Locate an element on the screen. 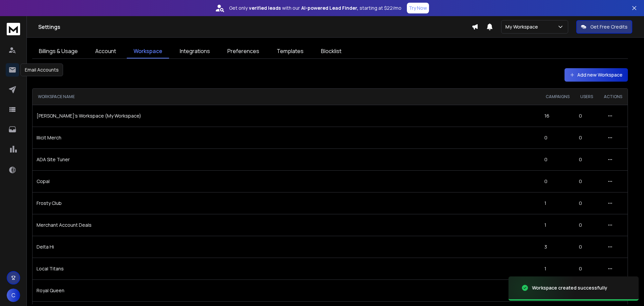 The height and width of the screenshot is (306, 644). img: logo is located at coordinates (13, 29).